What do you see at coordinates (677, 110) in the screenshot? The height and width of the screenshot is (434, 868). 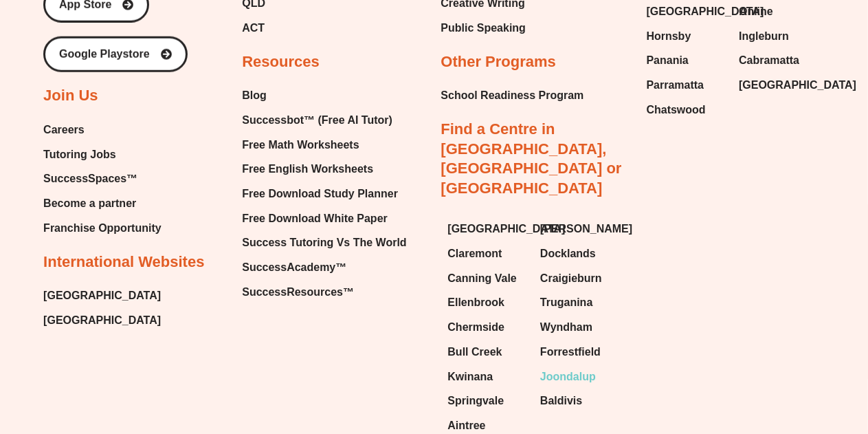 I see `span: Chatswood` at bounding box center [677, 110].